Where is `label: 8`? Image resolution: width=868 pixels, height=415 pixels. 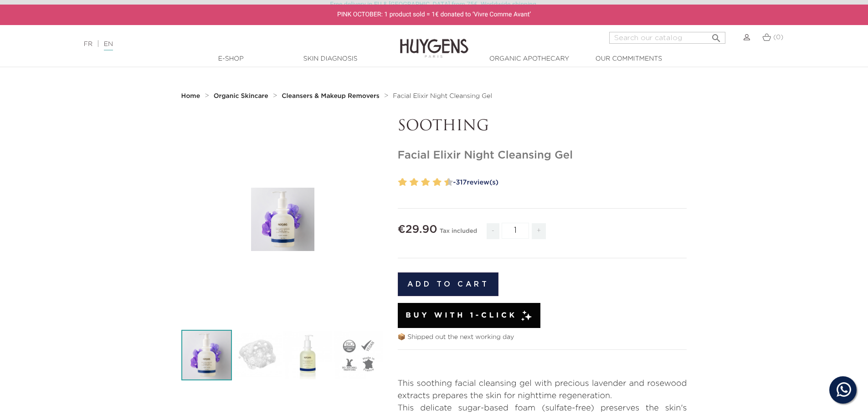
label: 8 is located at coordinates (438, 183).